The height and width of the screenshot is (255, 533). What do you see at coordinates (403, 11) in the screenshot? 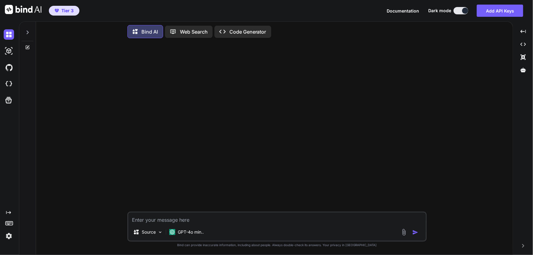
I see `span: Documentation` at bounding box center [403, 11].